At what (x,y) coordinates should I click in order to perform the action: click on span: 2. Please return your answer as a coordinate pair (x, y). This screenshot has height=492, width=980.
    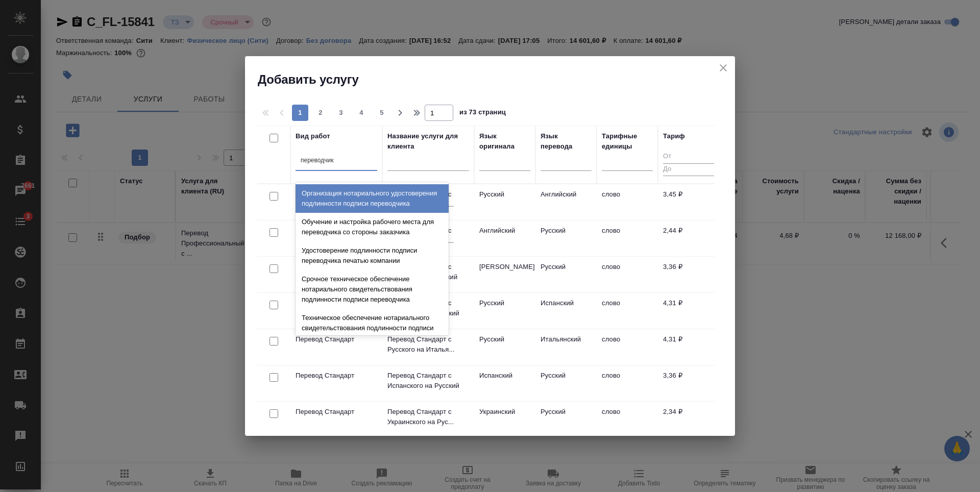
    Looking at the image, I should click on (320, 113).